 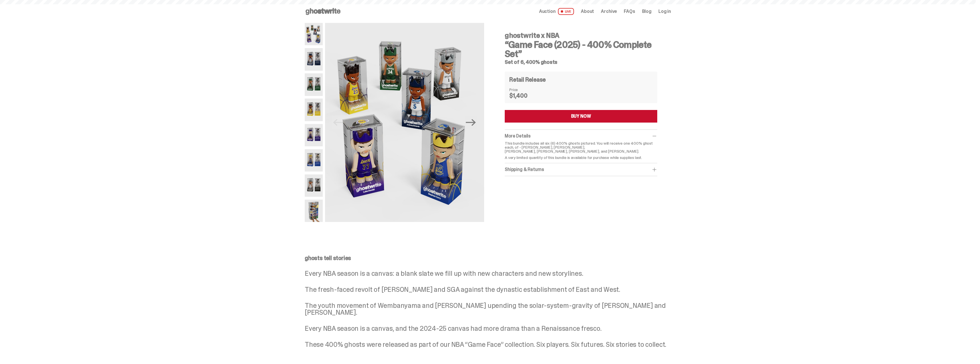 What do you see at coordinates (488, 328) in the screenshot?
I see `p: Every NBA season is a canvas, and the 2024-25 canvas had more drama than a Renaissance fresco.` at bounding box center [488, 328].